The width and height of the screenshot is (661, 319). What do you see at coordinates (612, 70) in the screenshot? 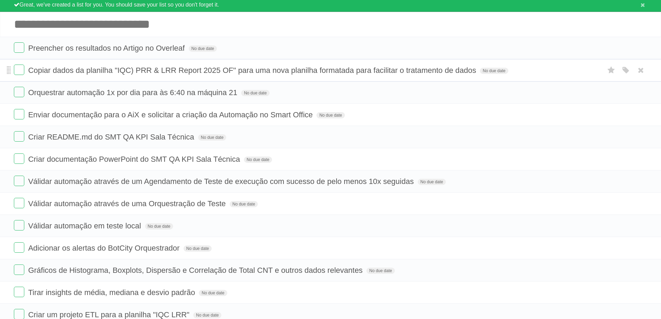
I see `label: Star task` at bounding box center [612, 70].